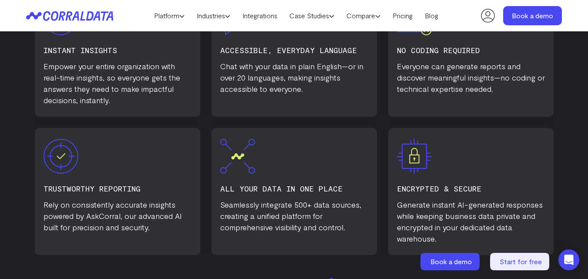  Describe the element at coordinates (520, 261) in the screenshot. I see `span: Start for free` at that location.